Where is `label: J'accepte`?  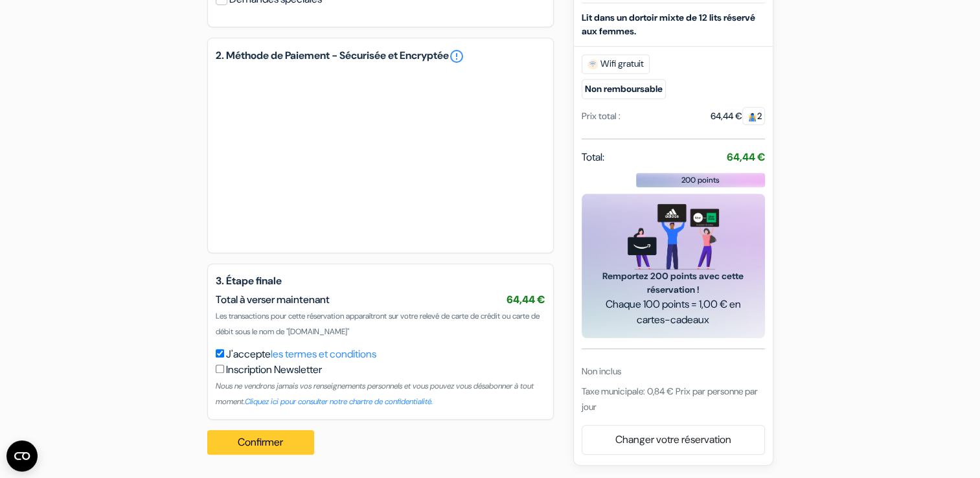 label: J'accepte is located at coordinates (302, 354).